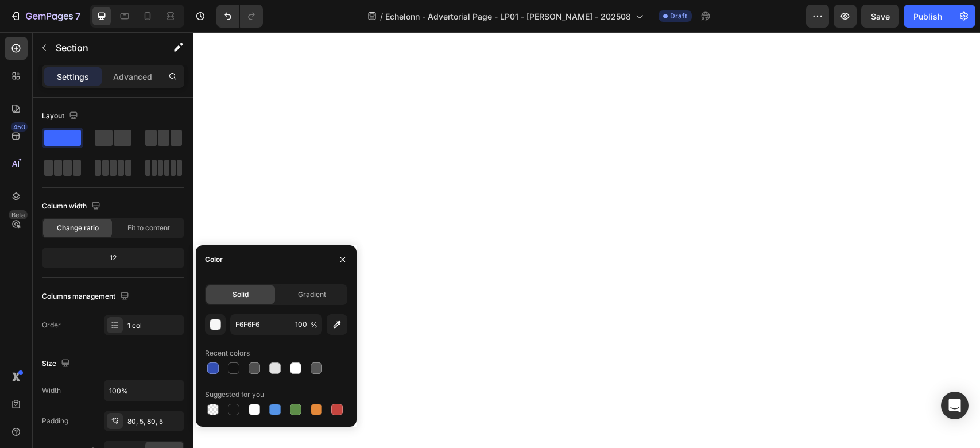 This screenshot has height=448, width=980. Describe the element at coordinates (144, 391) in the screenshot. I see `input: Auto` at that location.